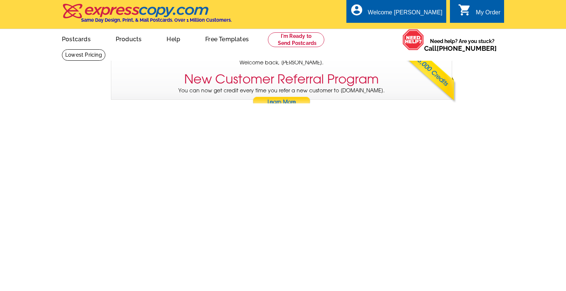 This screenshot has width=566, height=291. I want to click on div: My Order, so click(488, 14).